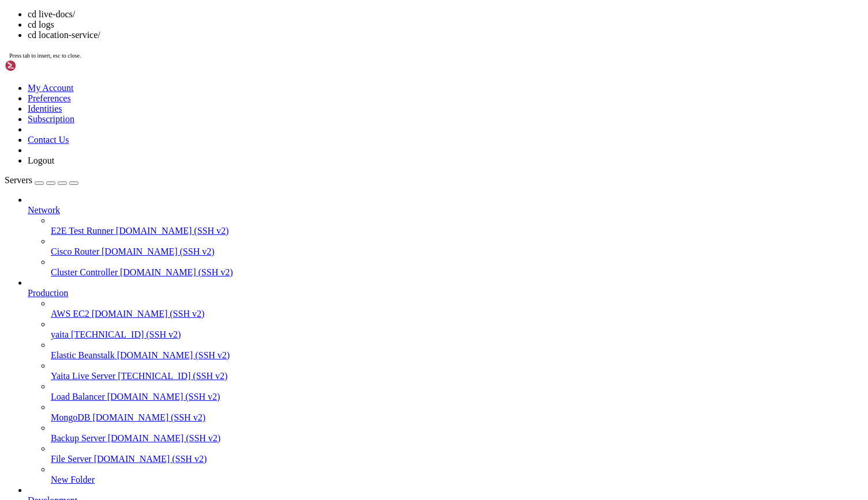  What do you see at coordinates (42, 180) in the screenshot?
I see `a: Servers` at bounding box center [42, 180].